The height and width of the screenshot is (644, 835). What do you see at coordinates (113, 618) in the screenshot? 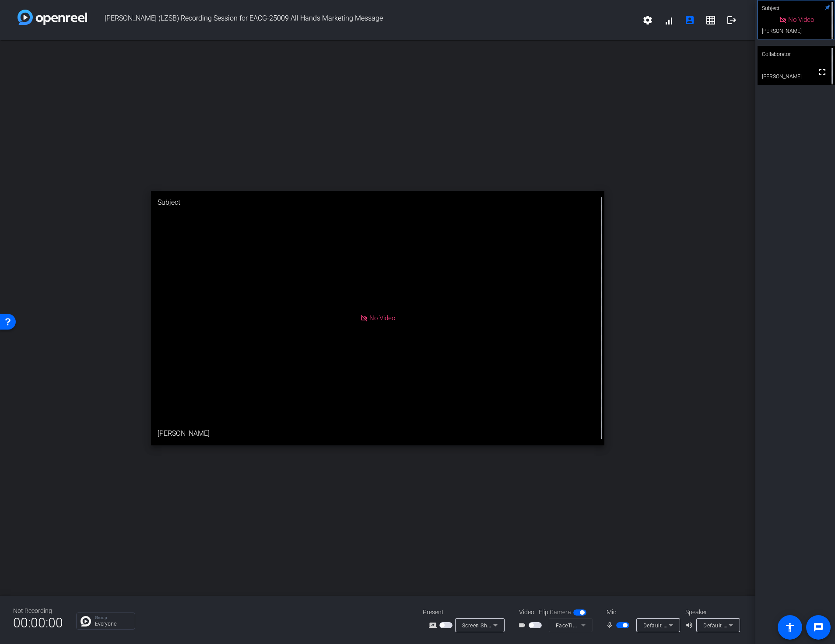
I see `p: Group` at bounding box center [113, 618].